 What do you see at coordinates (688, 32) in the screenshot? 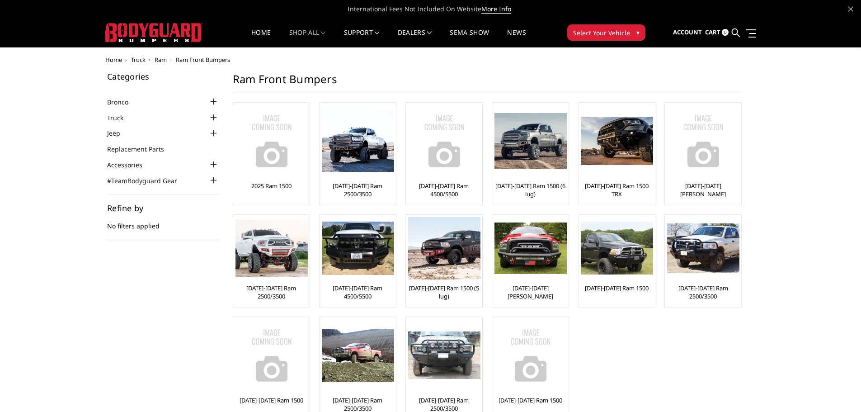
I see `span: Account` at bounding box center [688, 32].